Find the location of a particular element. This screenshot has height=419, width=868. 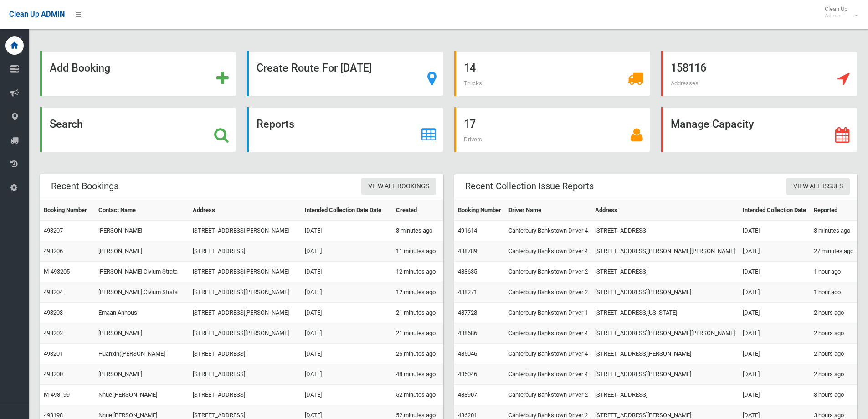

a: 488789 is located at coordinates (468, 251).